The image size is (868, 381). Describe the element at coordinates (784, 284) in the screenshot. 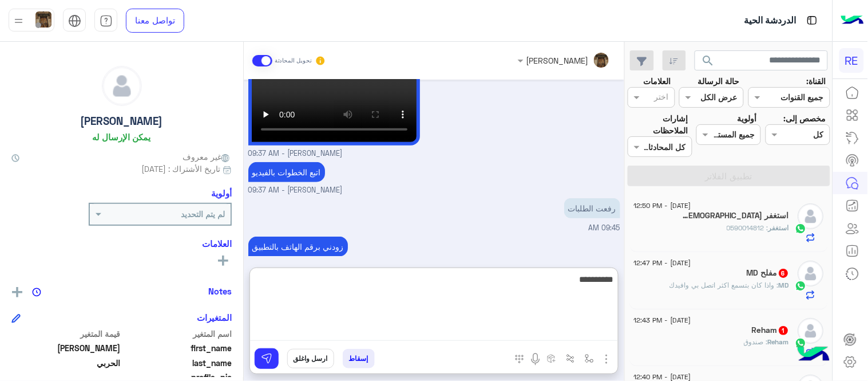

I see `span: MD` at that location.